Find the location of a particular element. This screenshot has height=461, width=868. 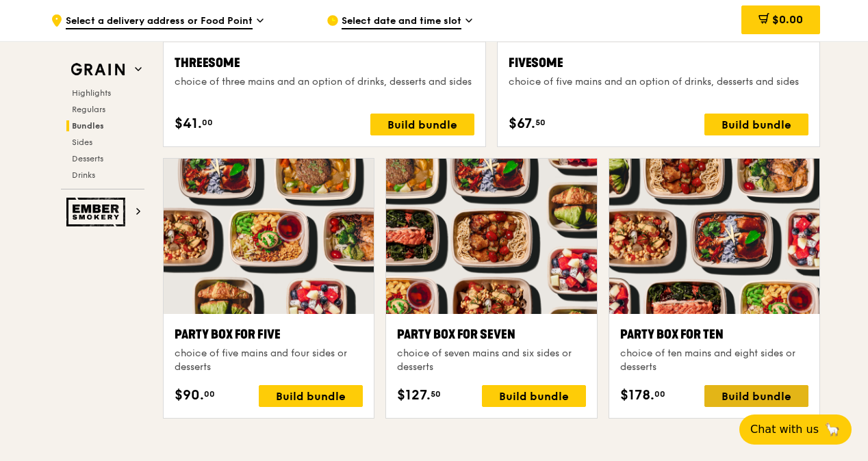

span: Regulars is located at coordinates (88, 109).